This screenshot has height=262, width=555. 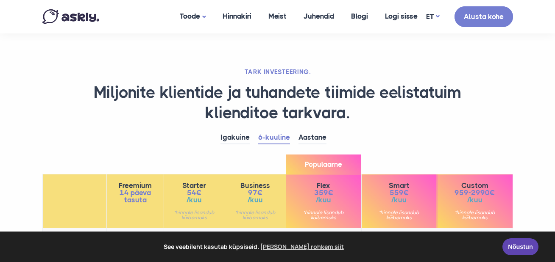 I want to click on span: Smart, so click(x=399, y=186).